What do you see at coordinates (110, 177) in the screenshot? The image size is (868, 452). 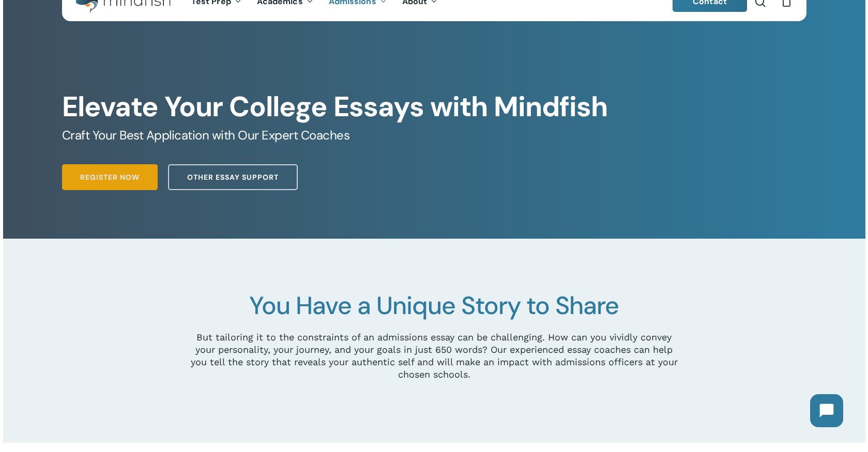 I see `a: Register Now` at bounding box center [110, 177].